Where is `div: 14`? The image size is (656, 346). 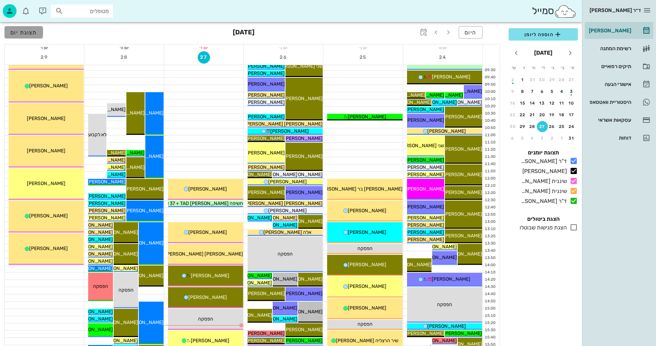 div: 14 is located at coordinates (532, 103).